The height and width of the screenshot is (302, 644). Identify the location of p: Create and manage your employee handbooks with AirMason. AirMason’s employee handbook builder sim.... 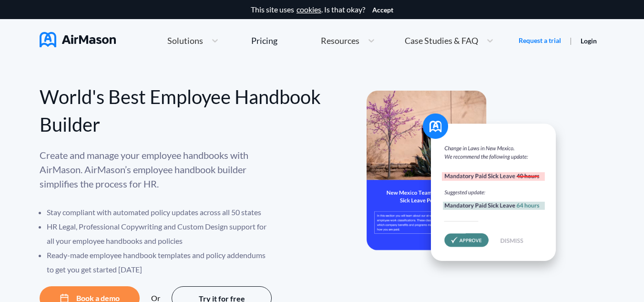
(156, 169).